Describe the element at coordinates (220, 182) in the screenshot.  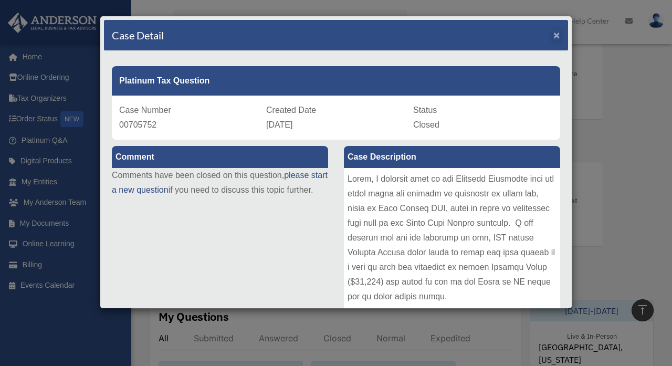
I see `a: please start a new question` at that location.